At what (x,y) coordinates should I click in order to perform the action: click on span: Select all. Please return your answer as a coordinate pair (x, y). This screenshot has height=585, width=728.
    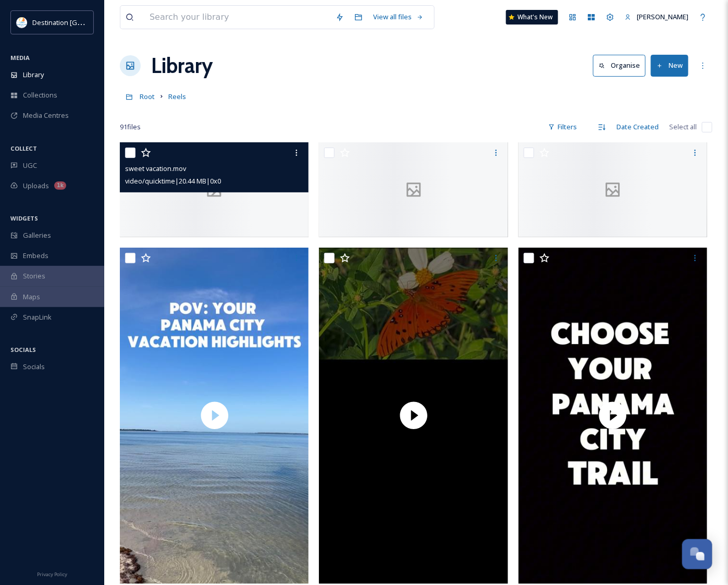
    Looking at the image, I should click on (683, 127).